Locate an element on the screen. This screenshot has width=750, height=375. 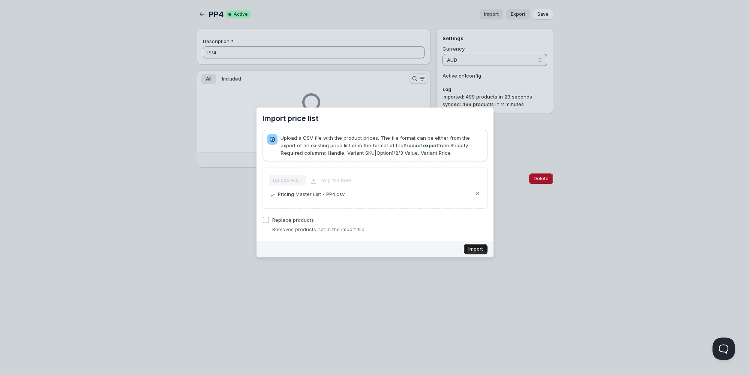
vaadin-dialog-overlay: Import price list is located at coordinates (375, 188).